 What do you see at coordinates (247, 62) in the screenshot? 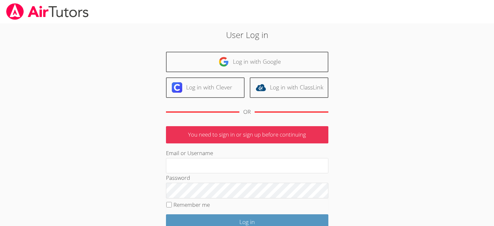
I see `a: Log in with Google` at bounding box center [247, 62].